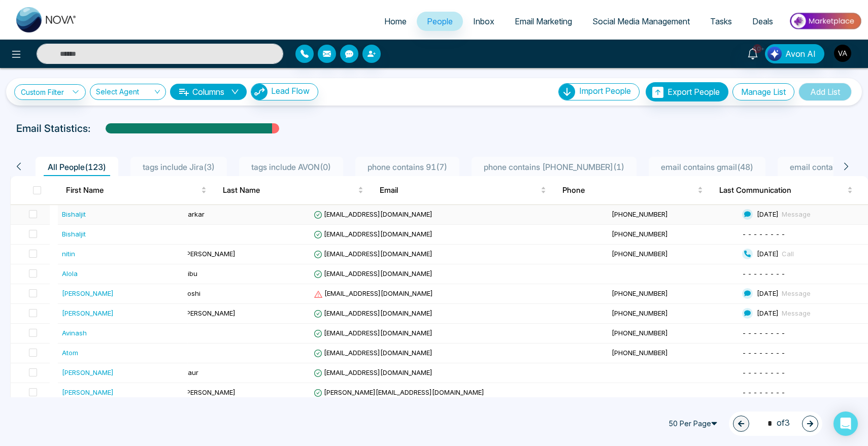 The image size is (868, 446). What do you see at coordinates (68, 254) in the screenshot?
I see `div: nitin` at bounding box center [68, 254].